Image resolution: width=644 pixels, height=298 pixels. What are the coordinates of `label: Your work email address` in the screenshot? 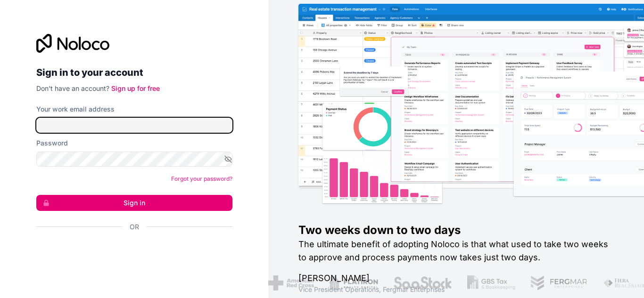 It's located at (75, 109).